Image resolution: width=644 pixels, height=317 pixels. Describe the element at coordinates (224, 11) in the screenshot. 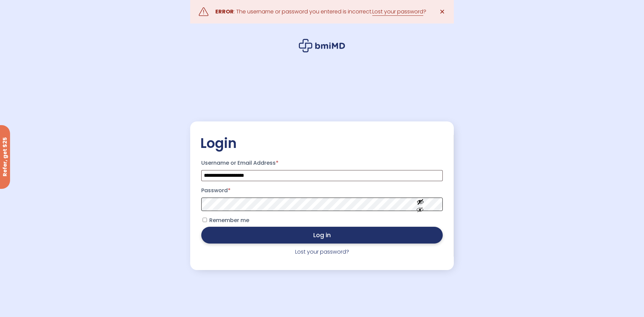

I see `strong: ERROR` at that location.